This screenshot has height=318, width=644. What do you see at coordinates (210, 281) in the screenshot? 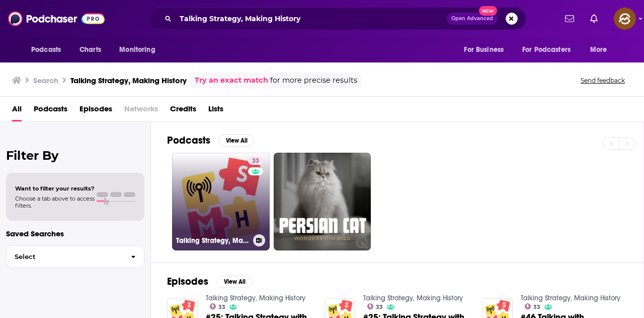
I see `a: EpisodesView All` at bounding box center [210, 281].